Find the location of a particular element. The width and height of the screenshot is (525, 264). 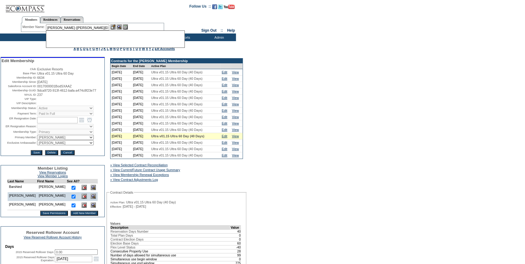

img: View is located at coordinates (119, 27).